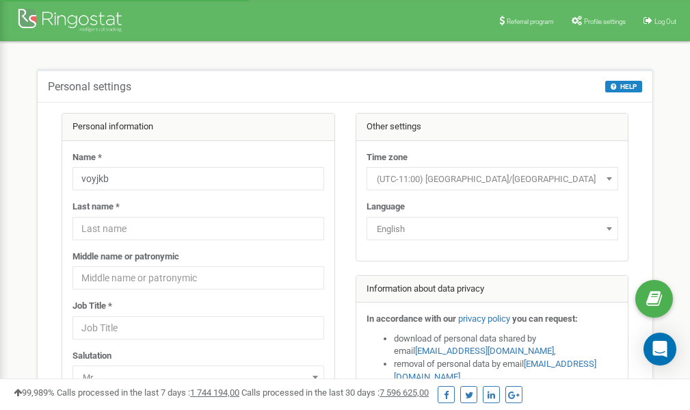  What do you see at coordinates (506, 345) in the screenshot?
I see `li: download of personal data shared by email ,` at bounding box center [506, 345].